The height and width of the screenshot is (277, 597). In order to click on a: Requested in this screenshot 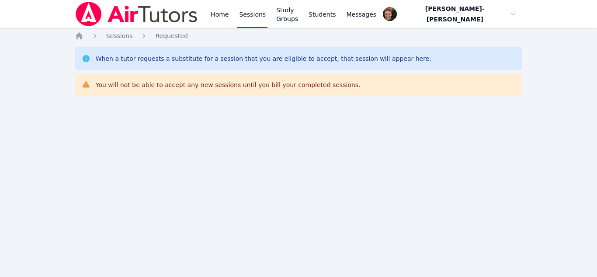, I will do `click(171, 36)`.